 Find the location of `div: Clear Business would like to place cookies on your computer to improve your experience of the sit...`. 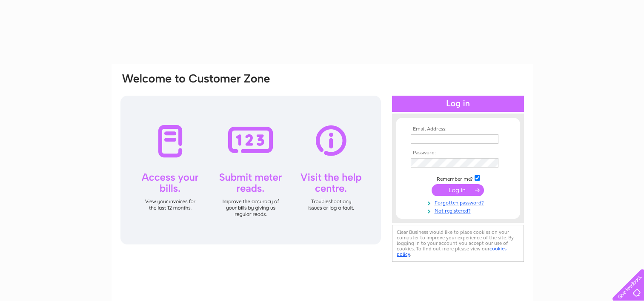

div: Clear Business would like to place cookies on your computer to improve your experience of the sit... is located at coordinates (458, 243).